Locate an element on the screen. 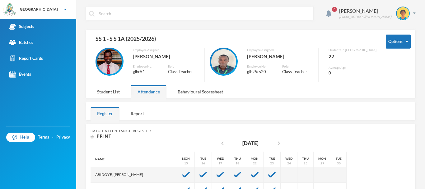 Image resolution: width=425 pixels, height=189 pixels. div: glh25cs20 is located at coordinates (260, 72).